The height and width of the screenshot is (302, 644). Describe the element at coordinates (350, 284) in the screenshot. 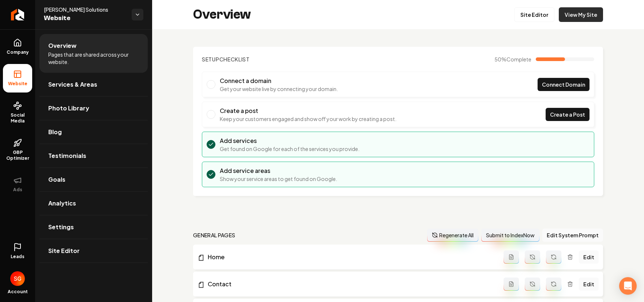

I see `a: Contact` at that location.